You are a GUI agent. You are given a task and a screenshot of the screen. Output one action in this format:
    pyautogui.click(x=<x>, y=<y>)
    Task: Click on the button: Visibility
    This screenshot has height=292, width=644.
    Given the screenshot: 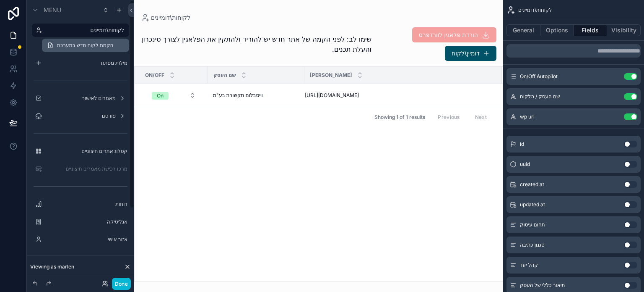 What is the action you would take?
    pyautogui.click(x=624, y=30)
    